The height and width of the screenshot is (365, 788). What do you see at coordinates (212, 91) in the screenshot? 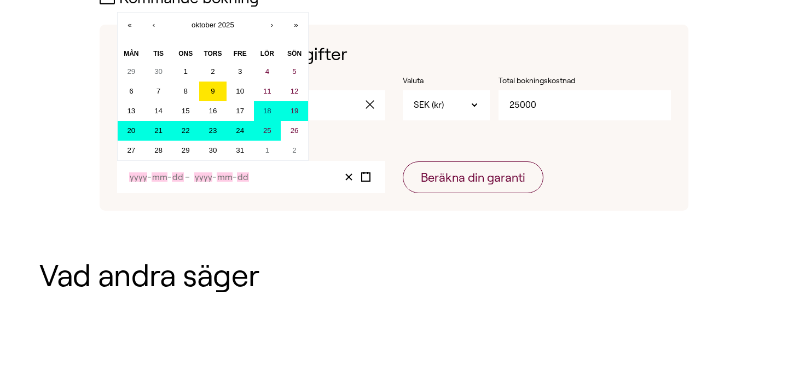
I see `abbr: 9 oktober 2025` at bounding box center [212, 91].